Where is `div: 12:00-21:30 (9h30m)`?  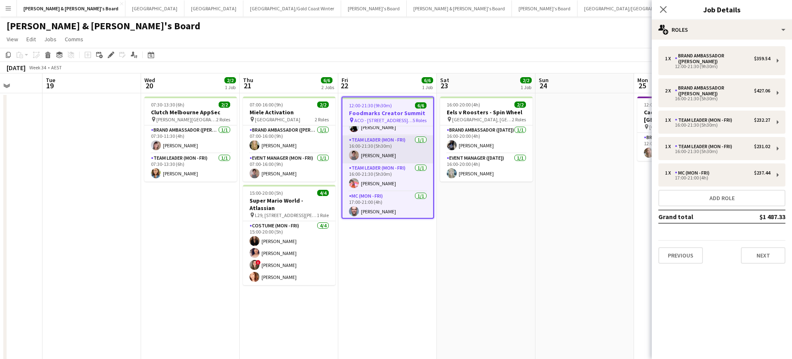
div: 12:00-21:30 (9h30m) is located at coordinates (717, 66).